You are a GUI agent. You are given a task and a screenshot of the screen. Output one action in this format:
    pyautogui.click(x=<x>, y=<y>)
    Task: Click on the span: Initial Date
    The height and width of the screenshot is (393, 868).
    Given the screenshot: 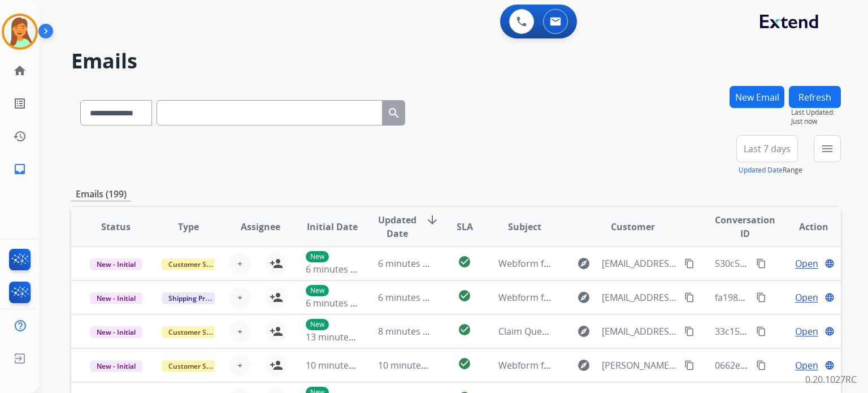 What is the action you would take?
    pyautogui.click(x=332, y=226)
    